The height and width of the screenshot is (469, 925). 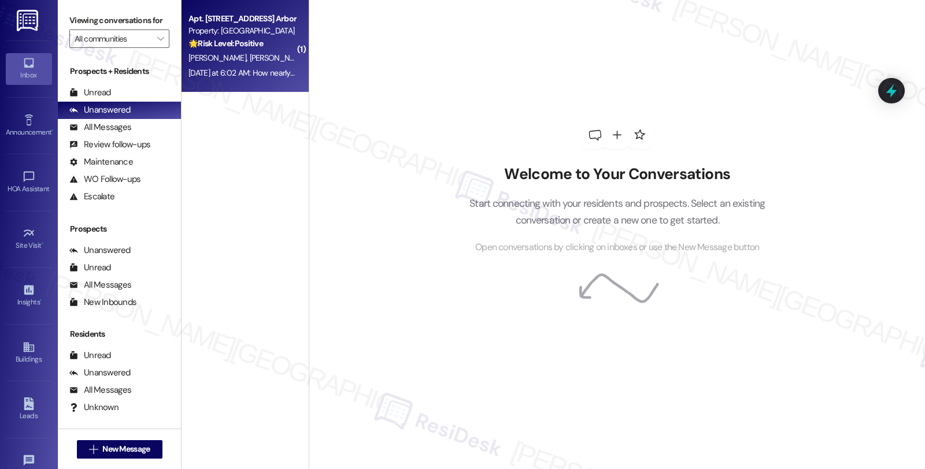 What do you see at coordinates (225, 43) in the screenshot?
I see `strong: 🌟 Risk Level: Positive` at bounding box center [225, 43].